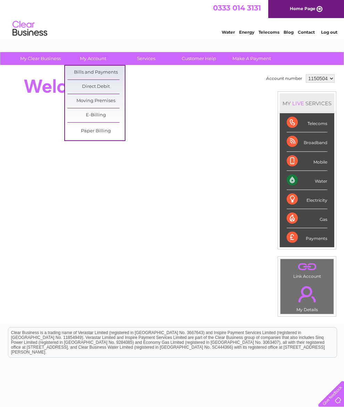  What do you see at coordinates (199, 58) in the screenshot?
I see `a: Customer Help` at bounding box center [199, 58].